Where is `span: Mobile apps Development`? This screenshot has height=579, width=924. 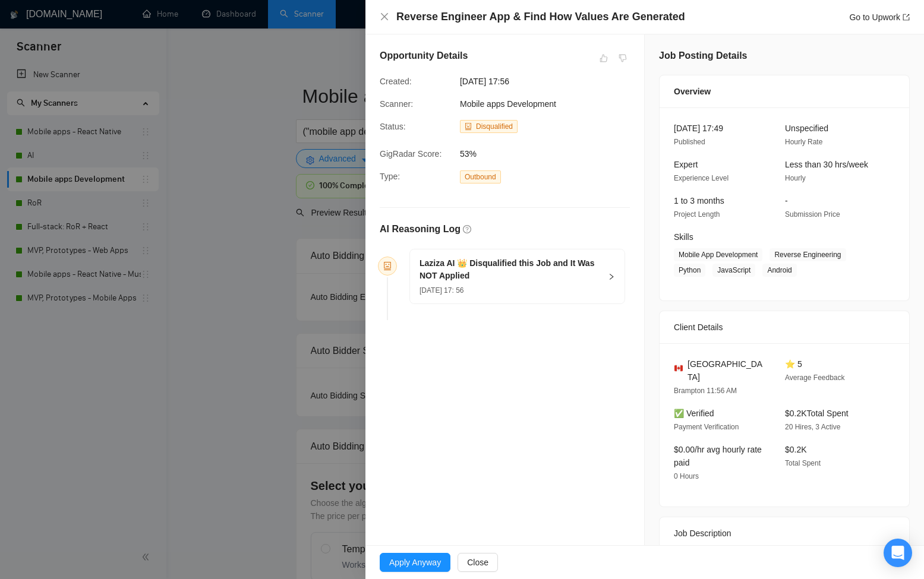
span: Mobile apps Development is located at coordinates (508, 104).